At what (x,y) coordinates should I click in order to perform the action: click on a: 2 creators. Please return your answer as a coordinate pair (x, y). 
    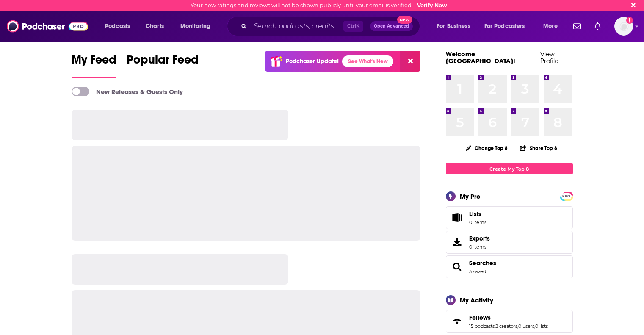
    Looking at the image, I should click on (506, 326).